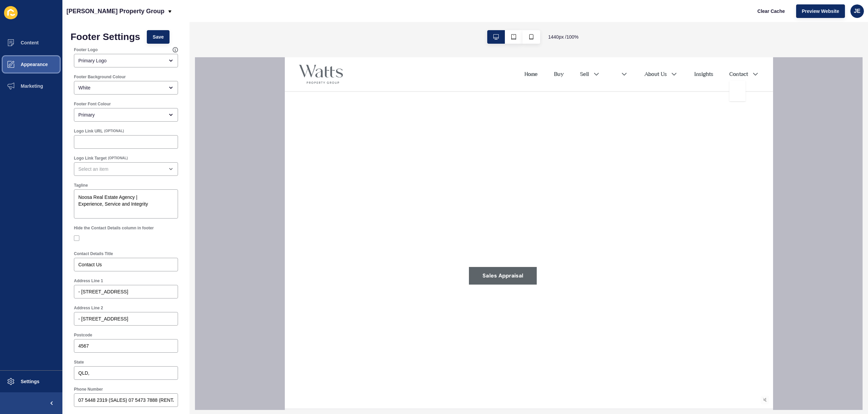 The height and width of the screenshot is (414, 868). What do you see at coordinates (274, 17) in the screenshot?
I see `a: Buy` at bounding box center [274, 17].